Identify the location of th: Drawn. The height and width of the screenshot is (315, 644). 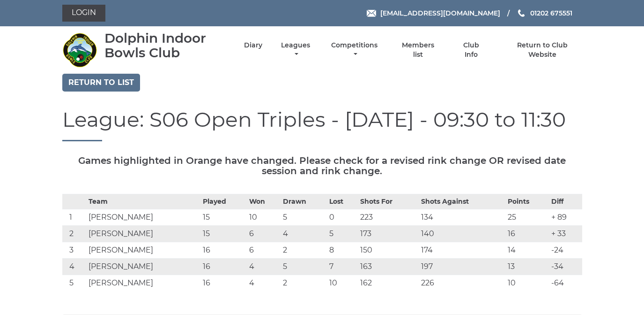
(303, 202).